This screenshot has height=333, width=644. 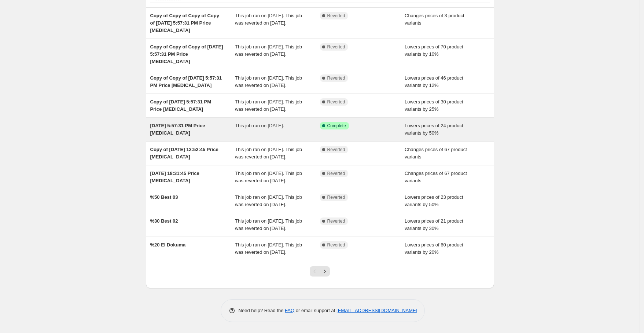 I want to click on span: %30 Best 02, so click(x=164, y=221).